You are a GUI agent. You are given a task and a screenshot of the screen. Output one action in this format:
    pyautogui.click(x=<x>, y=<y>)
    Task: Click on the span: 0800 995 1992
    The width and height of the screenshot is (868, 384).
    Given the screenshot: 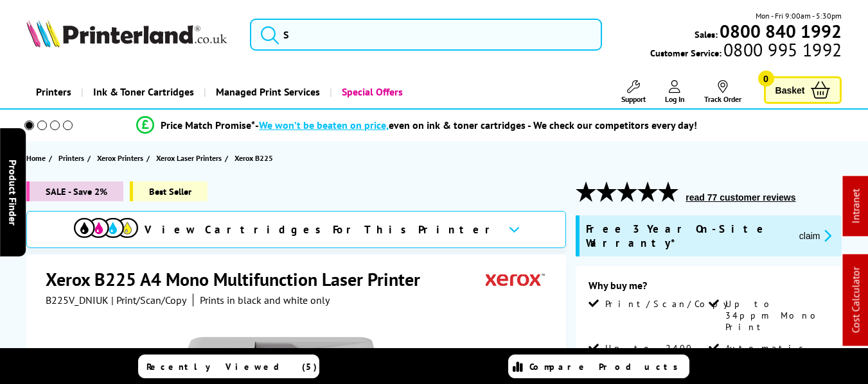 What is the action you would take?
    pyautogui.click(x=781, y=49)
    